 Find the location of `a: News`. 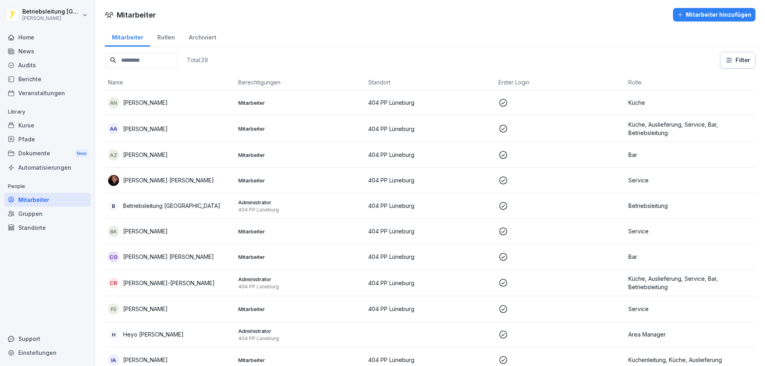

a: News is located at coordinates (47, 51).